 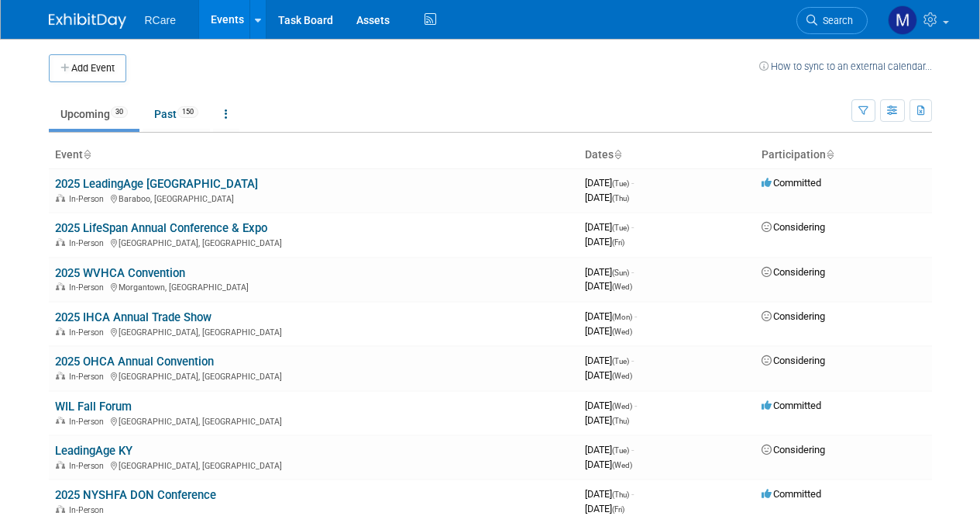 I want to click on a: How to sync to an external calendar..., so click(x=845, y=66).